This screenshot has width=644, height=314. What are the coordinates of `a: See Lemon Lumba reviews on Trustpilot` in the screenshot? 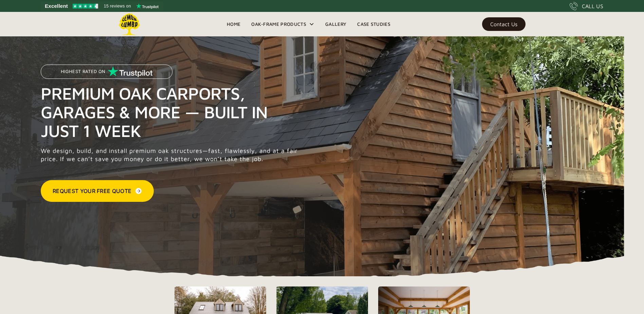 It's located at (102, 6).